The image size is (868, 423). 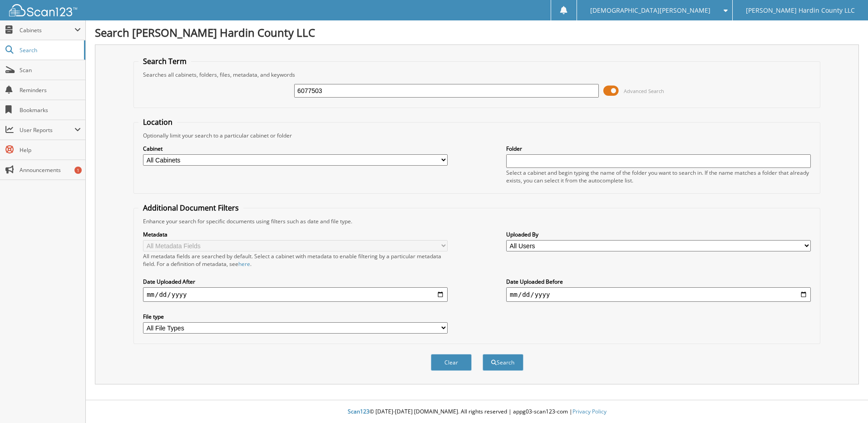 What do you see at coordinates (295, 316) in the screenshot?
I see `label: File type` at bounding box center [295, 316].